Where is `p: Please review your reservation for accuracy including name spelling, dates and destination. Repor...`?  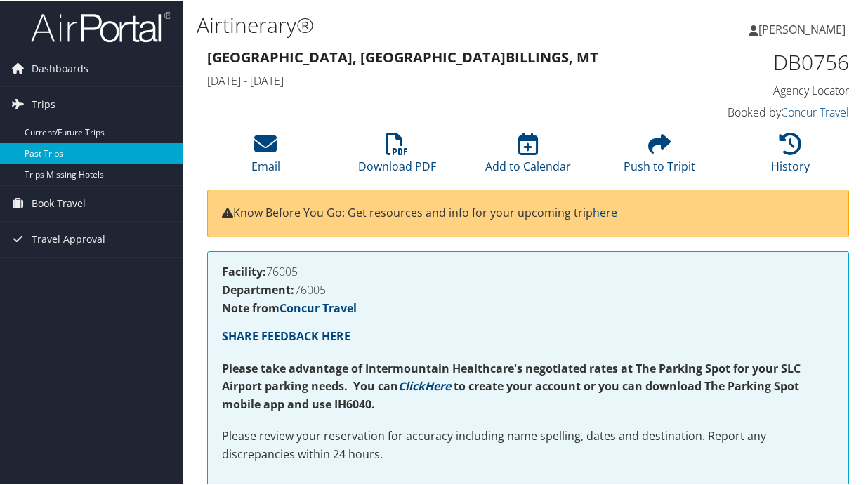
p: Please review your reservation for accuracy including name spelling, dates and destination. Repor... is located at coordinates (528, 444).